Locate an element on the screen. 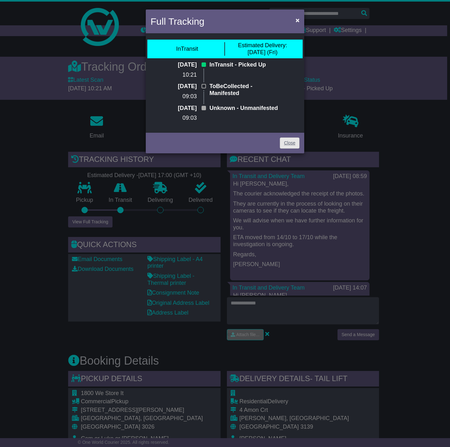  a: Close is located at coordinates (290, 143).